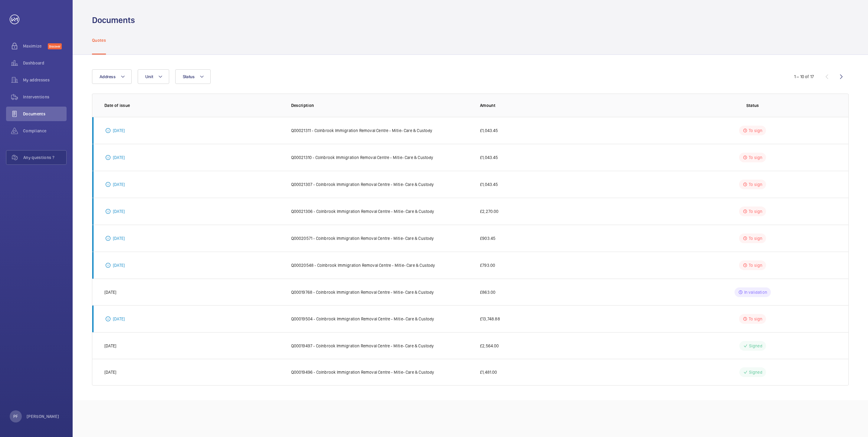 This screenshot has width=868, height=437. Describe the element at coordinates (111, 77) in the screenshot. I see `button: Address` at that location.